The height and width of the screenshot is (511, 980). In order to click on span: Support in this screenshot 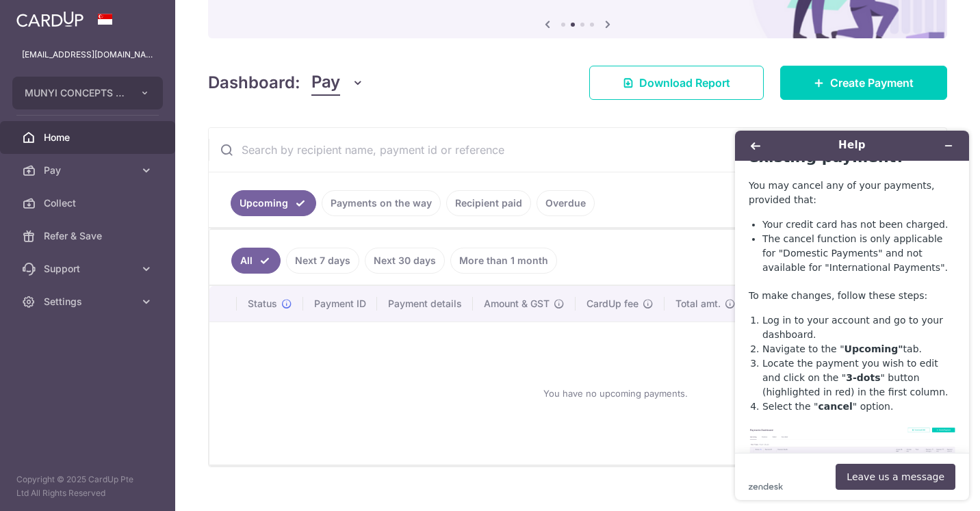, I will do `click(89, 269)`.